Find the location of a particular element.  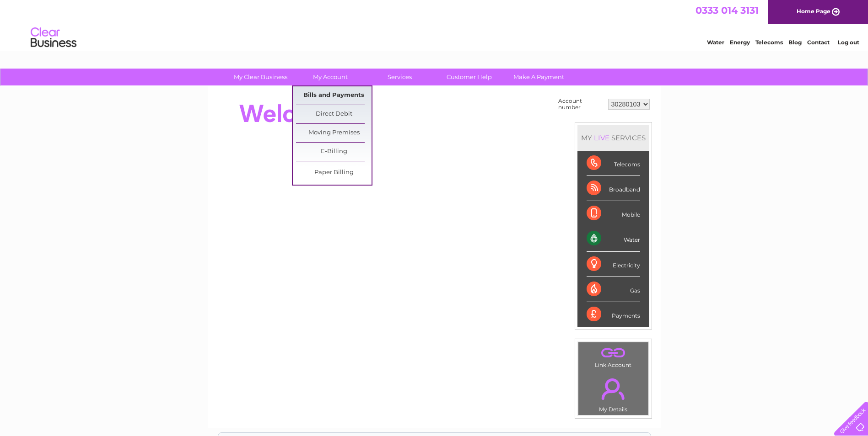

a: Contact is located at coordinates (818, 42).